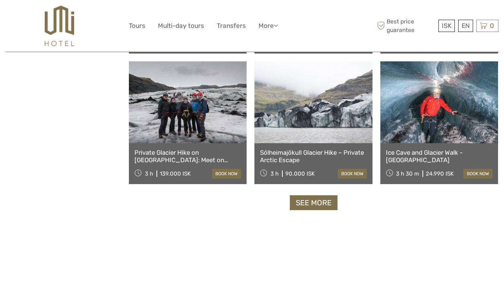 This screenshot has width=504, height=289. Describe the element at coordinates (406, 26) in the screenshot. I see `span: Best price guarantee` at that location.